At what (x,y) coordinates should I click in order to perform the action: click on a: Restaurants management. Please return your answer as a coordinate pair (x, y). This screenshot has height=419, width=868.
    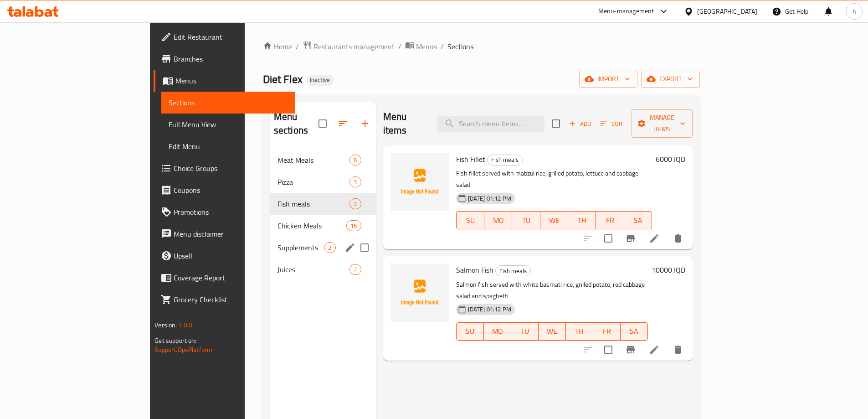
    Looking at the image, I should click on (348, 46).